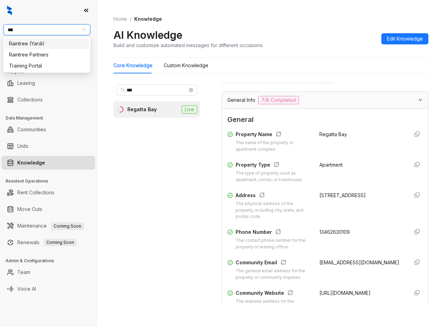 The image size is (445, 327). Describe the element at coordinates (273, 135) in the screenshot. I see `div: Property Name` at that location.